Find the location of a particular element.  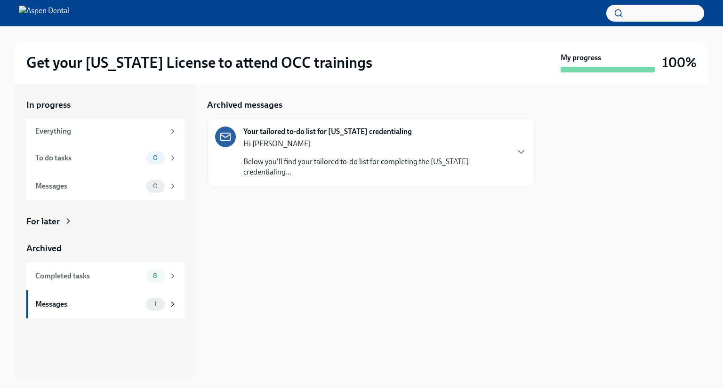

a: For later is located at coordinates (105, 222).